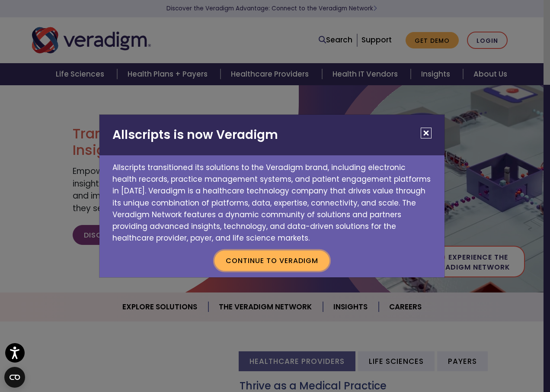 This screenshot has width=550, height=392. Describe the element at coordinates (15, 377) in the screenshot. I see `button: Open CMP widget` at that location.